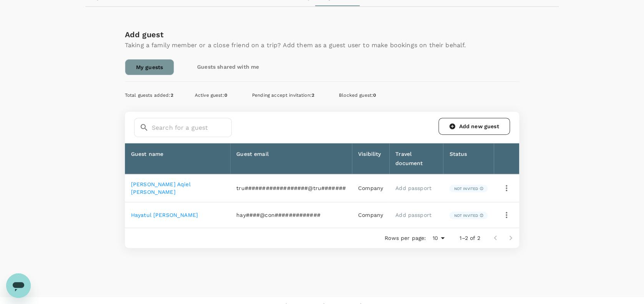  What do you see at coordinates (283, 95) in the screenshot?
I see `span: Pending accept invitation :` at bounding box center [283, 95].